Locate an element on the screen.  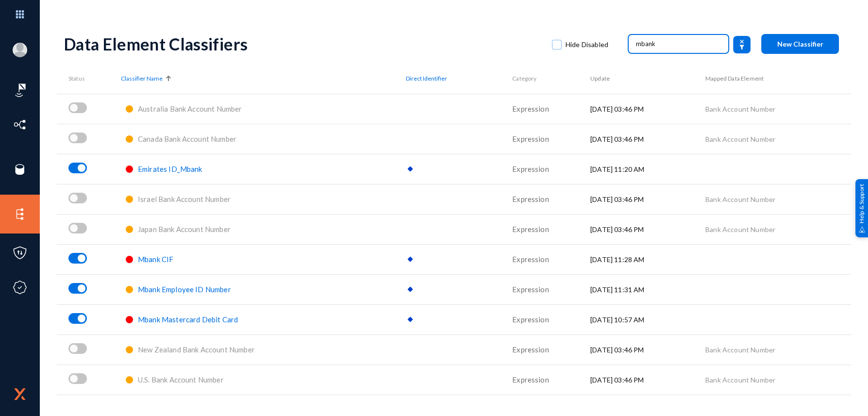
img: icon-compliance.svg is located at coordinates (20, 287).